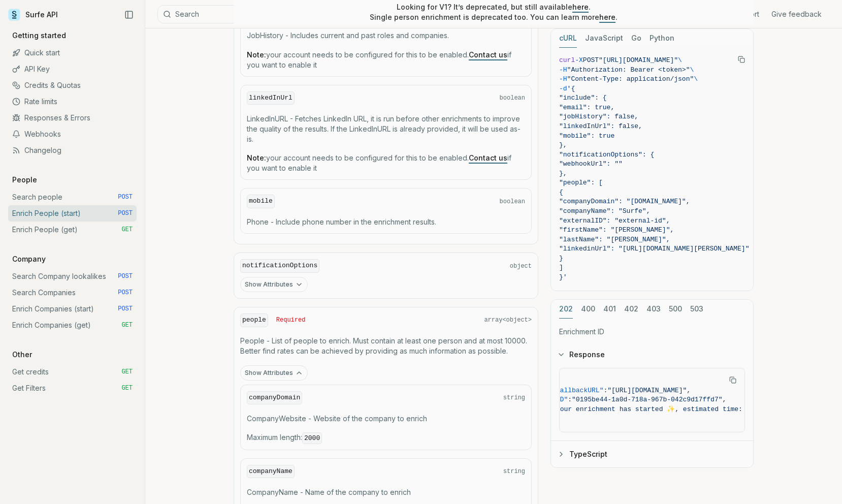 This screenshot has width=842, height=504. I want to click on code: companyName, so click(270, 471).